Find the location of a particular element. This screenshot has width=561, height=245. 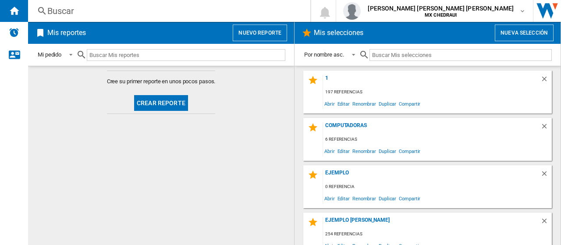

img: alerts-logo.svg is located at coordinates (14, 32).